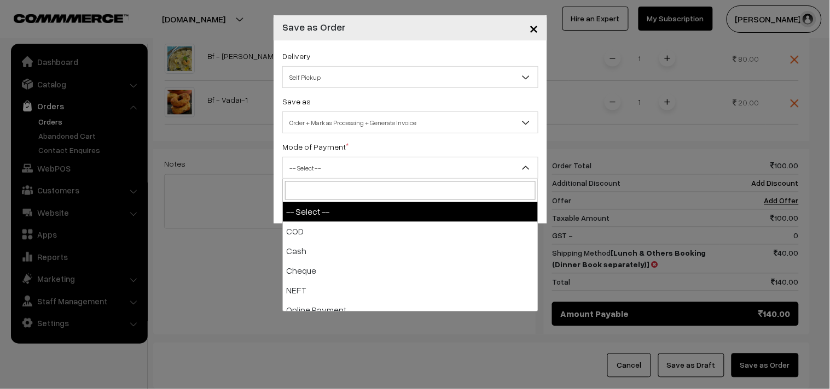 This screenshot has width=830, height=389. I want to click on button: Close, so click(533, 28).